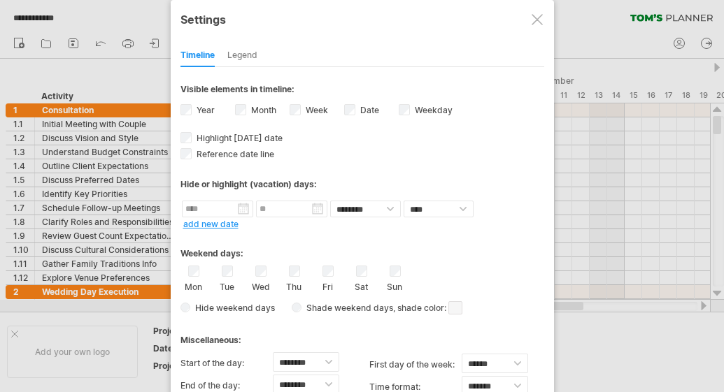 The height and width of the screenshot is (392, 724). What do you see at coordinates (427, 308) in the screenshot?
I see `span: , shade color:` at bounding box center [427, 308].